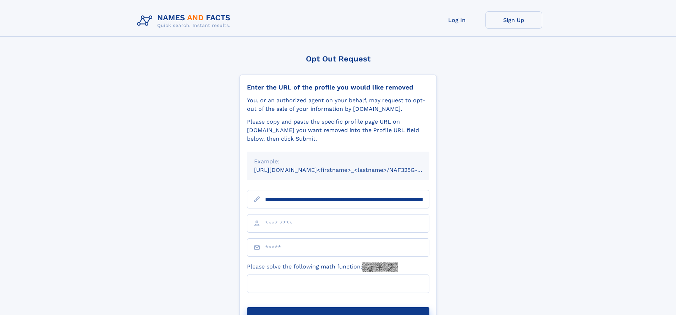  I want to click on div: Example:, so click(338, 161).